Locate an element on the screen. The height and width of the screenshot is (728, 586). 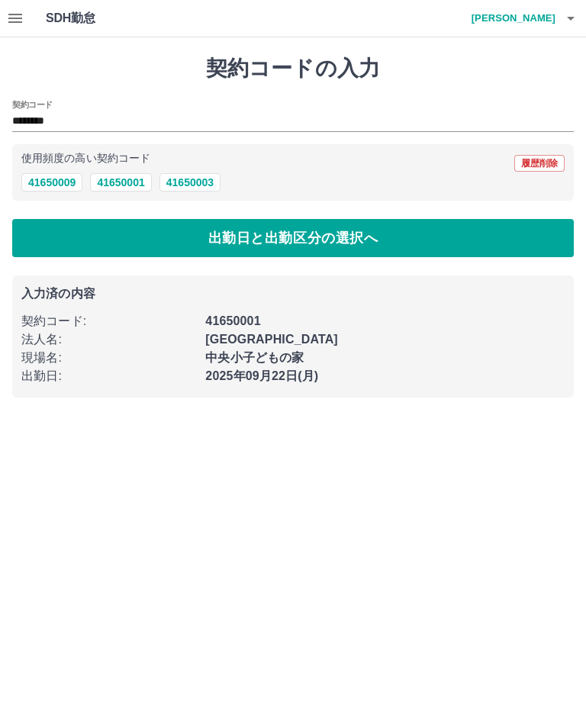
p: 出勤日 : is located at coordinates (109, 376).